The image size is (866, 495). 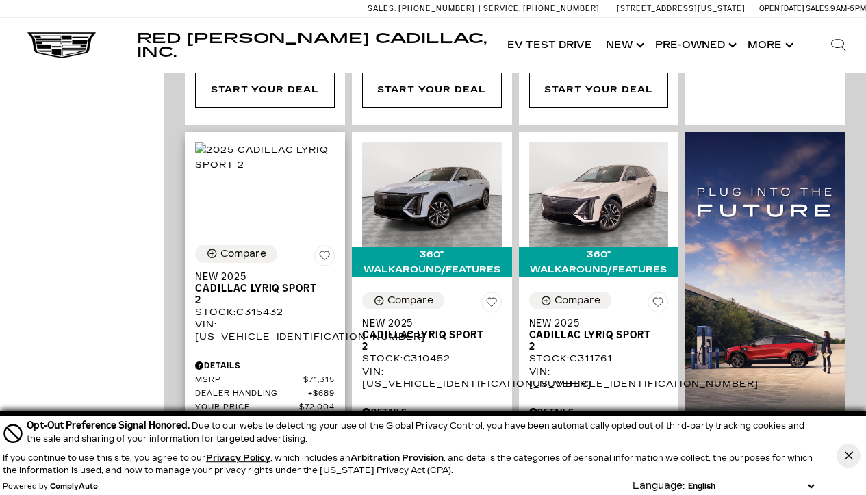 I want to click on span: MSRP, so click(x=249, y=380).